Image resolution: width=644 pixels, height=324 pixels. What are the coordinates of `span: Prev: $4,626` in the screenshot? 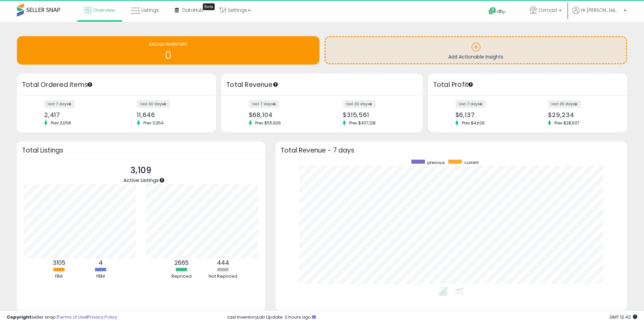 It's located at (473, 123).